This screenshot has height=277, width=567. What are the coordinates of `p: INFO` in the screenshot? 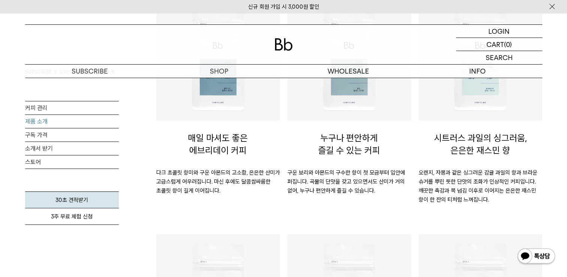 It's located at (478, 71).